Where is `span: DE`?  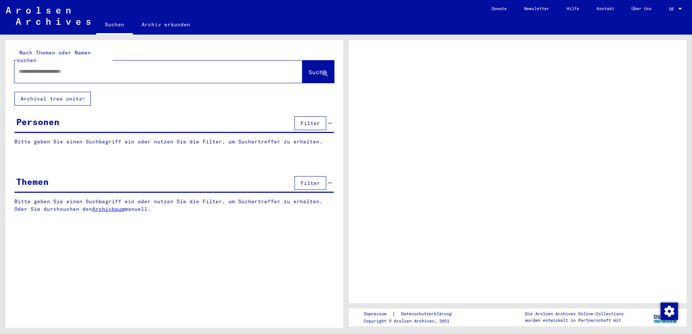 span: DE is located at coordinates (673, 9).